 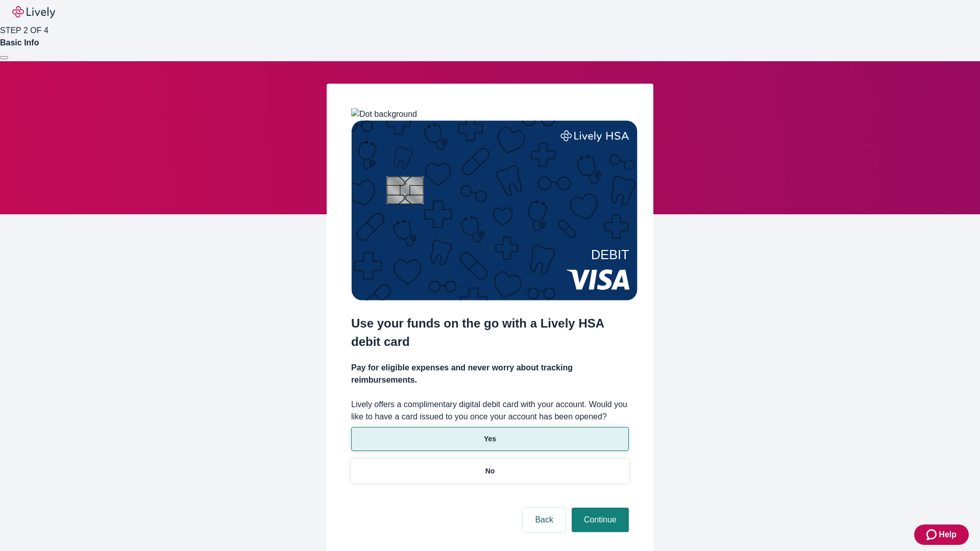 I want to click on h4: Pay for eligible expenses and never worry about tracking reimbursements., so click(x=490, y=374).